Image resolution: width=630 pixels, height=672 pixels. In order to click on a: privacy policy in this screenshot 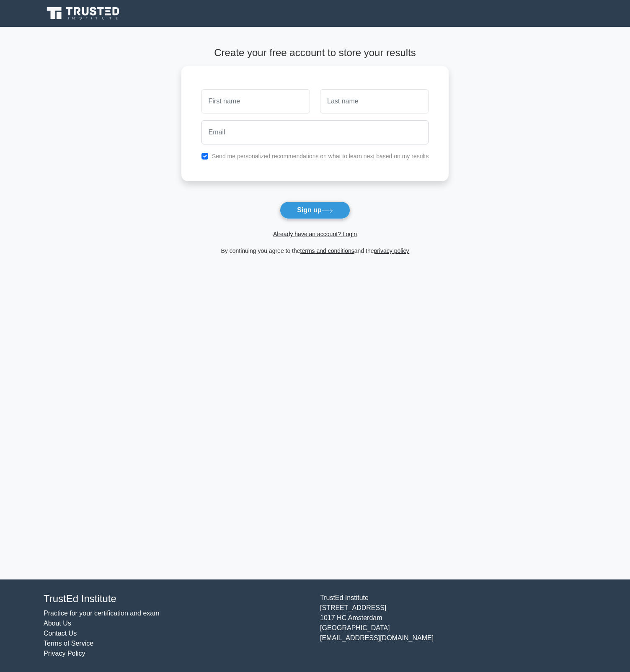, I will do `click(391, 251)`.